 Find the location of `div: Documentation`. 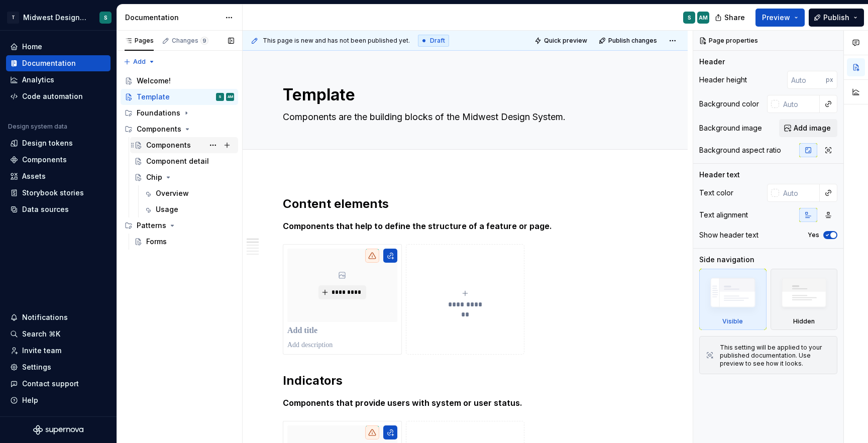

div: Documentation is located at coordinates (49, 63).